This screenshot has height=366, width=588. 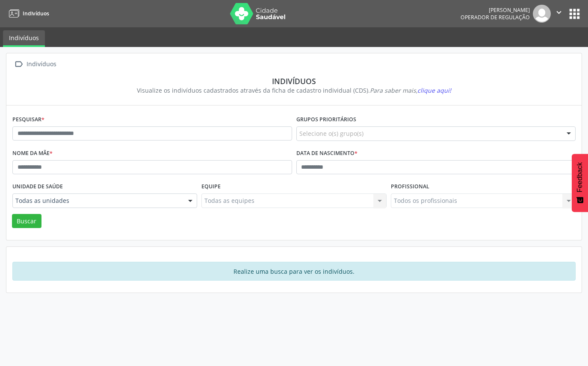 I want to click on label: Pesquisar, so click(x=28, y=120).